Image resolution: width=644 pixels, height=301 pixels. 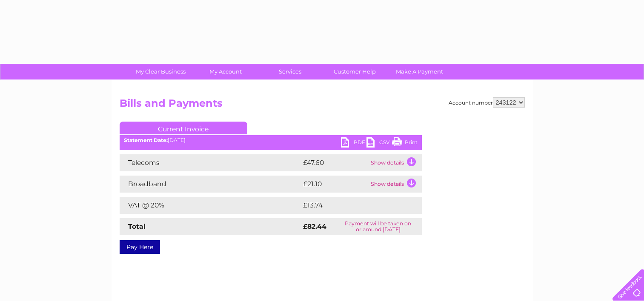 I want to click on td: Telecoms, so click(x=210, y=163).